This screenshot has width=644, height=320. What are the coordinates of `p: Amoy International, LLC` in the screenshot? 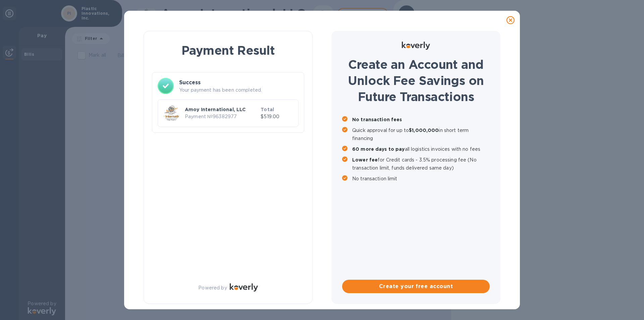 It's located at (221, 110).